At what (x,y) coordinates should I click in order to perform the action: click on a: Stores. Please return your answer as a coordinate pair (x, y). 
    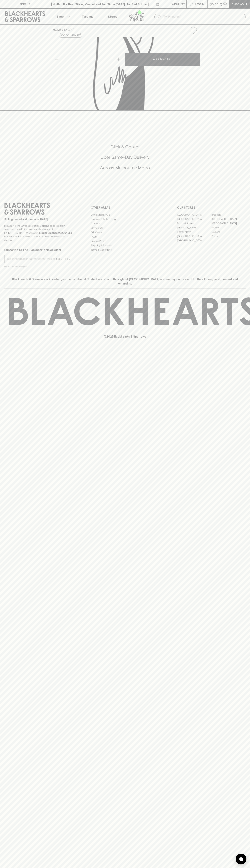
    Looking at the image, I should click on (112, 17).